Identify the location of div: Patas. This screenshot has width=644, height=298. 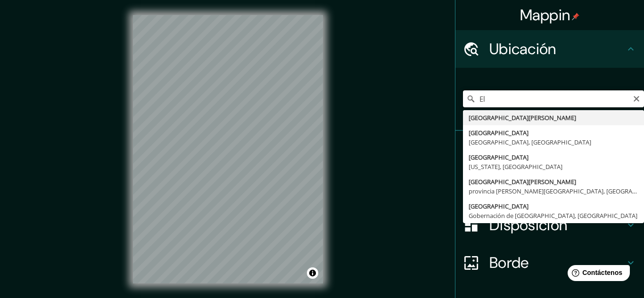
(550, 150).